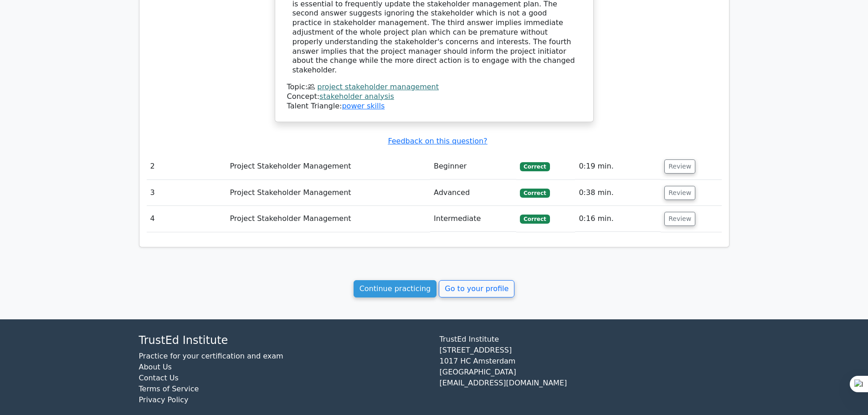  What do you see at coordinates (169, 389) in the screenshot?
I see `a: Terms of Service` at bounding box center [169, 389].